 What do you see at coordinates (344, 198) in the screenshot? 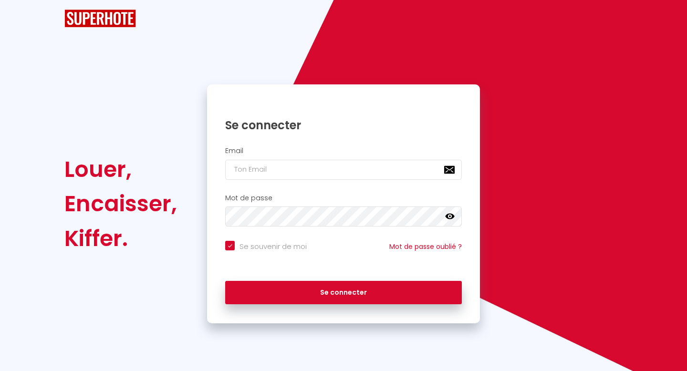
I see `h2: Mot de passe` at bounding box center [344, 198].